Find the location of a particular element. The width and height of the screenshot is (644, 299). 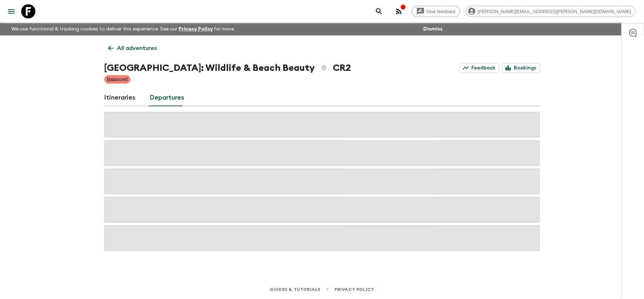

a: Itineraries is located at coordinates (120, 97).